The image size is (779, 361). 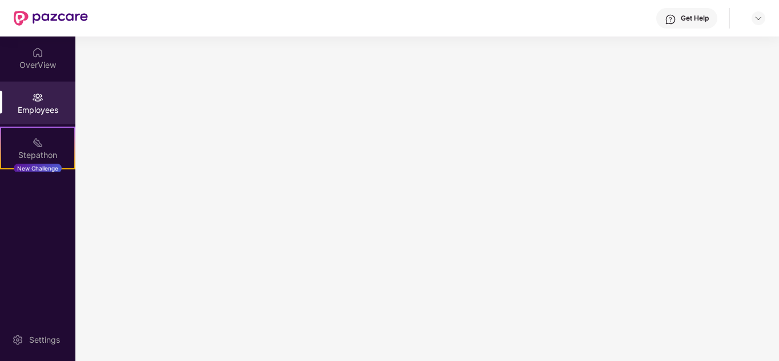 What do you see at coordinates (18, 340) in the screenshot?
I see `img: svg+xml;base64,PHN2ZyBpZD0iU2V0dGluZy0yMHgyMCIgeG1sbnM9Imh0dHA6Ly93d3cudzMub3JnLzIwMDAvc3ZnIiB3aW...` at bounding box center [18, 340].